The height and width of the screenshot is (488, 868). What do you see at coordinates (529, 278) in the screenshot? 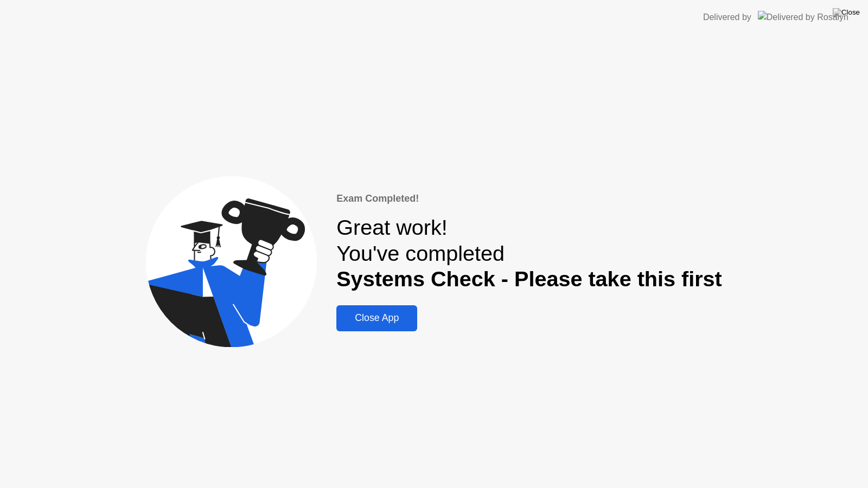
I see `b: Systems Check - Please take this first` at bounding box center [529, 278].